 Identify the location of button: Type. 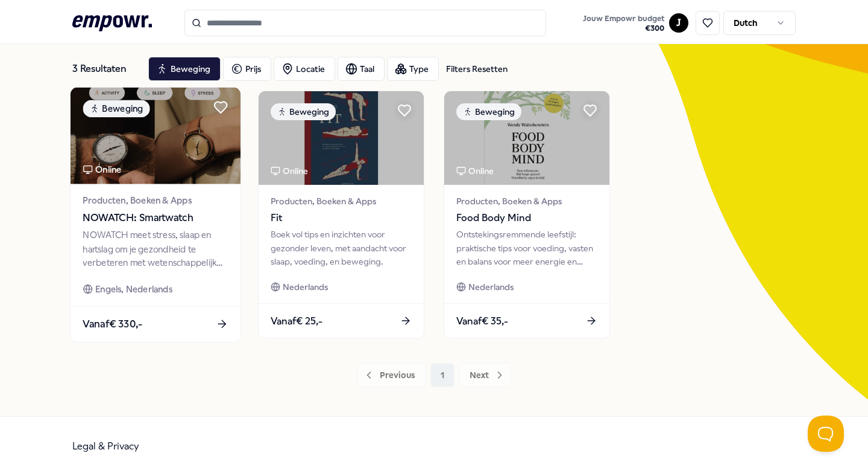
(413, 69).